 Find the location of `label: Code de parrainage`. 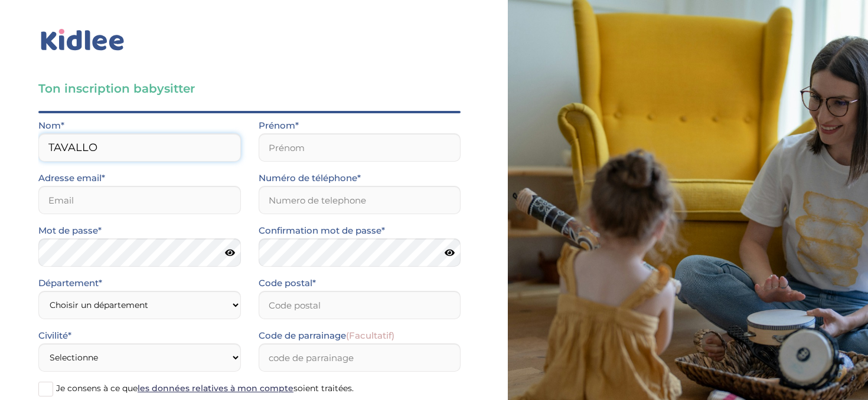

label: Code de parrainage is located at coordinates (327, 336).